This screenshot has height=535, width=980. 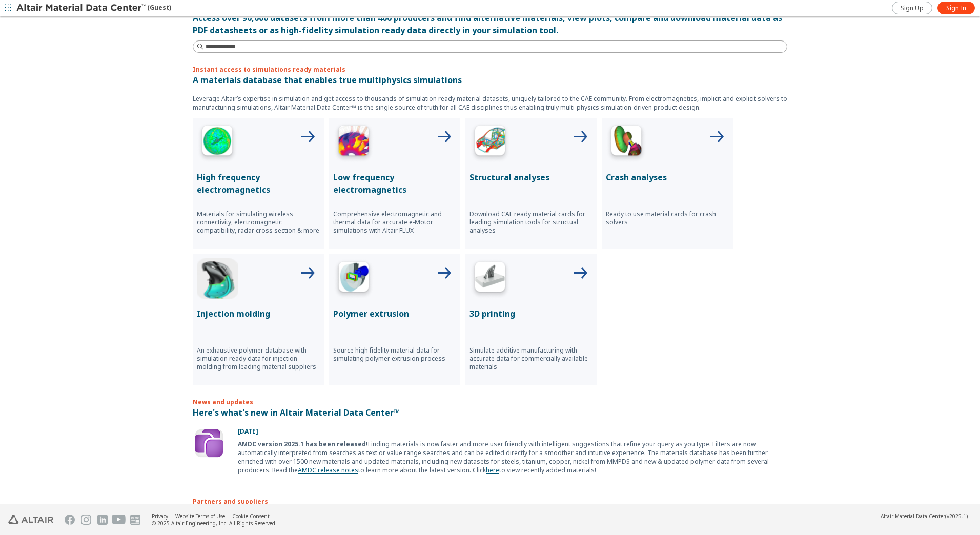 What do you see at coordinates (531, 314) in the screenshot?
I see `p: 3D printing` at bounding box center [531, 314].